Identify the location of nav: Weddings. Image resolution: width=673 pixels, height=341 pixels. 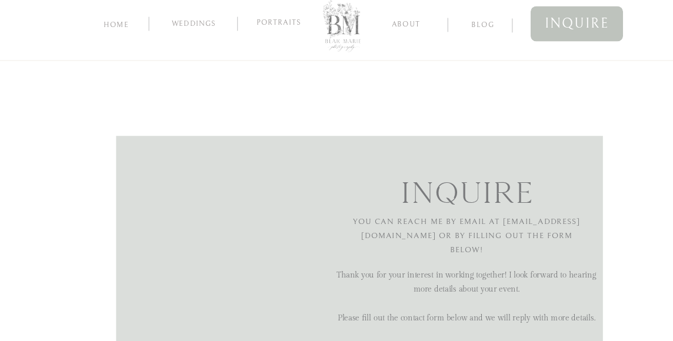
(194, 25).